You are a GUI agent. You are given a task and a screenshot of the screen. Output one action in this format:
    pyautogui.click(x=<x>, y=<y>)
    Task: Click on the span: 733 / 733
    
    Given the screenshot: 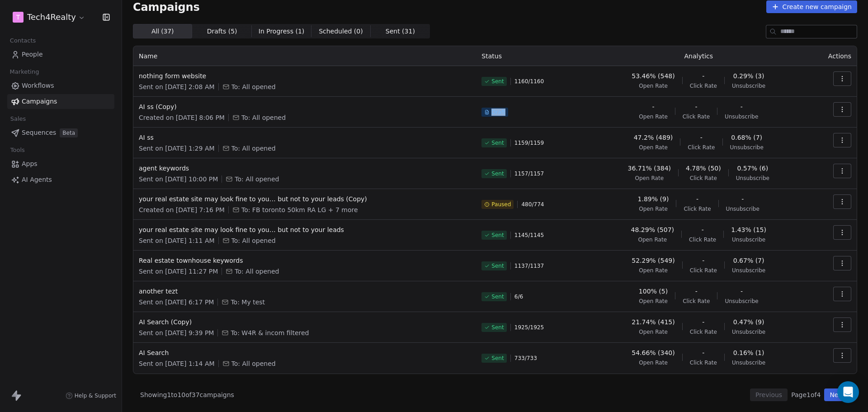 What is the action you would take?
    pyautogui.click(x=525, y=358)
    